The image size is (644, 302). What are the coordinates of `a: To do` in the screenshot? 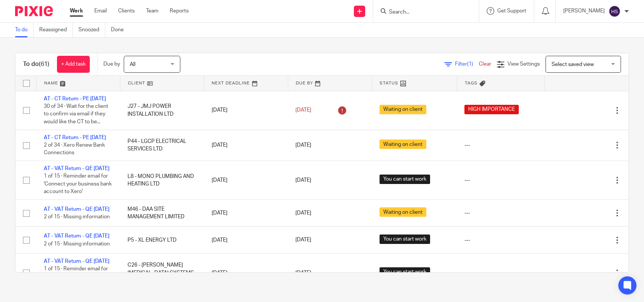 It's located at (24, 30).